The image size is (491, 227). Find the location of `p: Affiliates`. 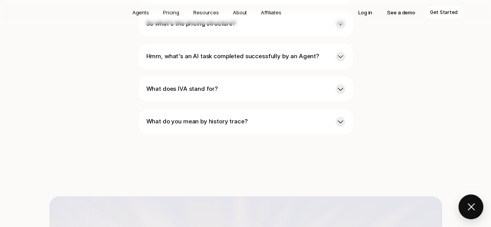

p: Affiliates is located at coordinates (271, 12).